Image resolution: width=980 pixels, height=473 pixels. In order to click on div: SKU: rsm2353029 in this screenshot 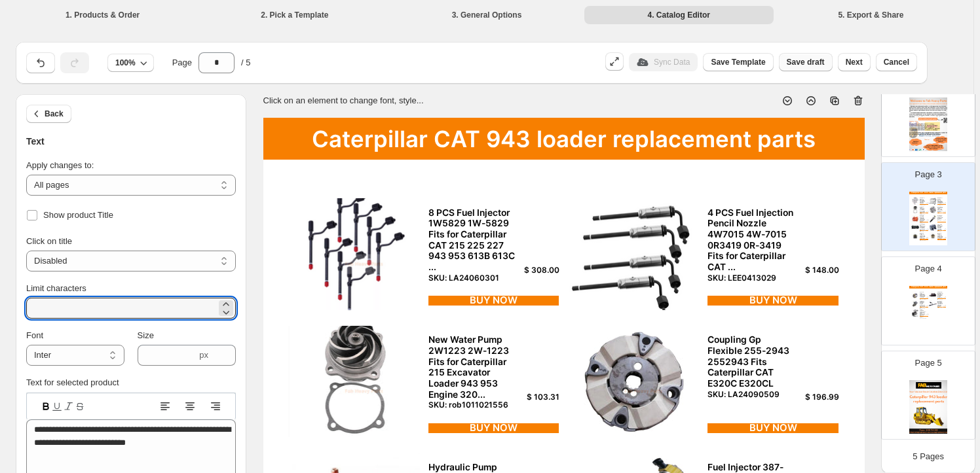, I will do `click(940, 299)`.